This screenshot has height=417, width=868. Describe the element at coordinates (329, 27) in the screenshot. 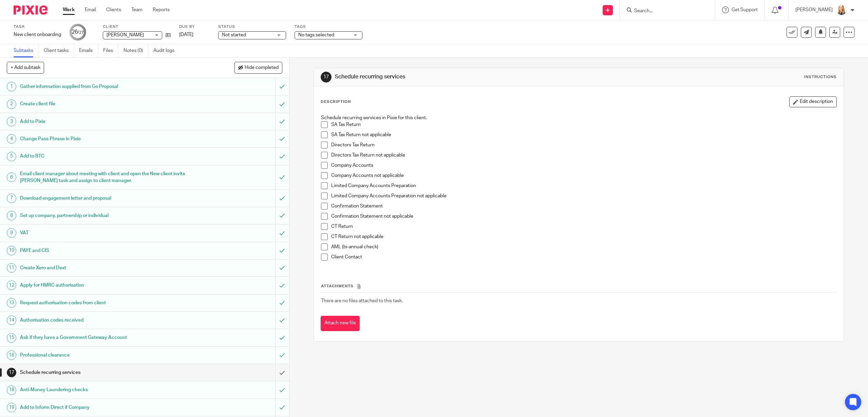

I see `label: Tags` at that location.